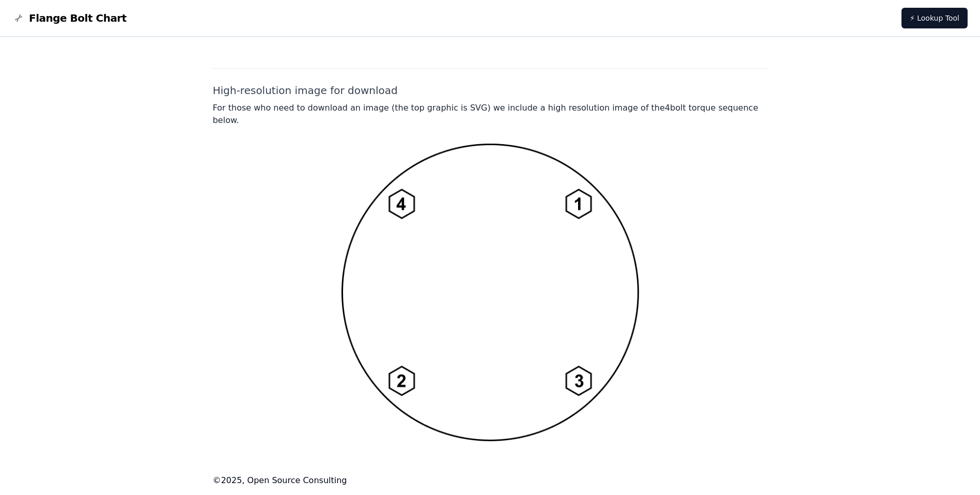  What do you see at coordinates (490, 480) in the screenshot?
I see `footer: © 2025 , Open Source Consulting` at bounding box center [490, 480].